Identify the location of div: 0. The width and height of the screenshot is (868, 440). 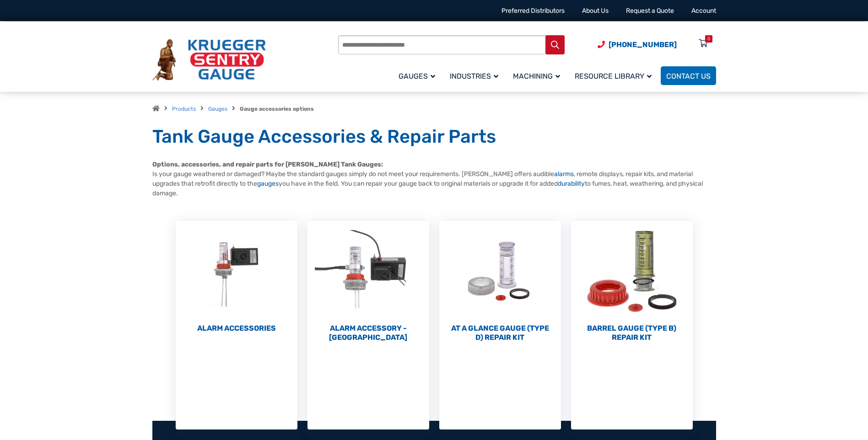
(709, 39).